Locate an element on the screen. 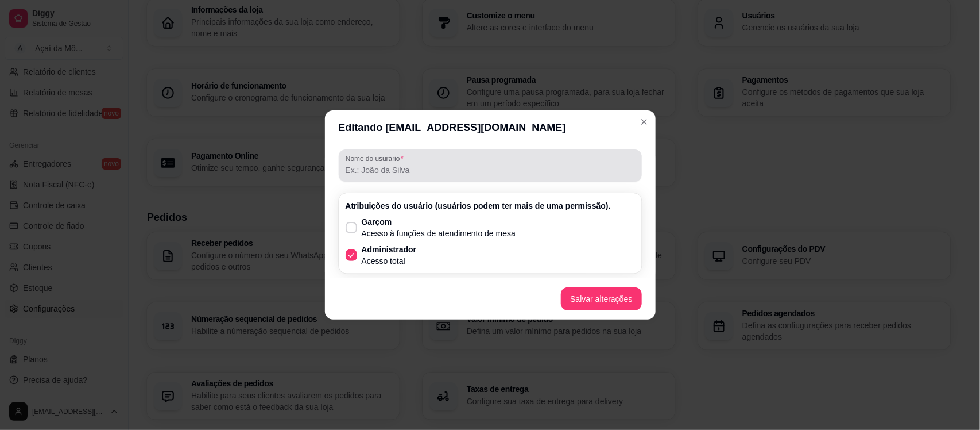 This screenshot has width=980, height=430. label: Nome do usurário is located at coordinates (377, 158).